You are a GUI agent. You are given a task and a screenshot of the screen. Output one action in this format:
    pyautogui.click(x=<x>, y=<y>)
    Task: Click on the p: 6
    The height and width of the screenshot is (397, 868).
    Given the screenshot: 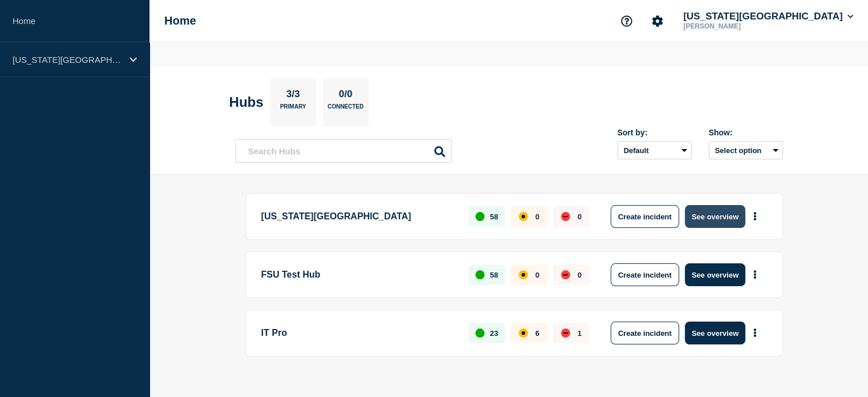 What is the action you would take?
    pyautogui.click(x=537, y=333)
    